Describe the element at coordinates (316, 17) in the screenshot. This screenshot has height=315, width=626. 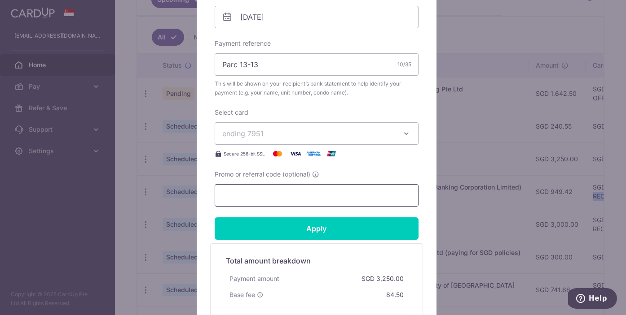
I see `input: DD / MM / YYYY` at that location.